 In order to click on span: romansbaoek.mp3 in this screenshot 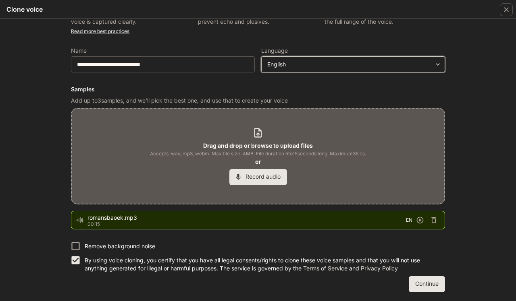, I will do `click(247, 218)`.